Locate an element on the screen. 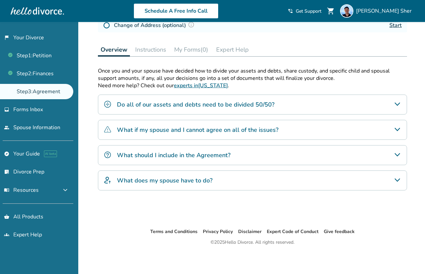  button: Instructions is located at coordinates (151, 50).